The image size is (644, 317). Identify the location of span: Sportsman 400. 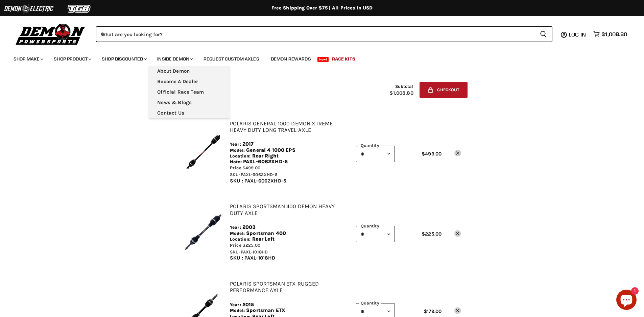
(266, 233).